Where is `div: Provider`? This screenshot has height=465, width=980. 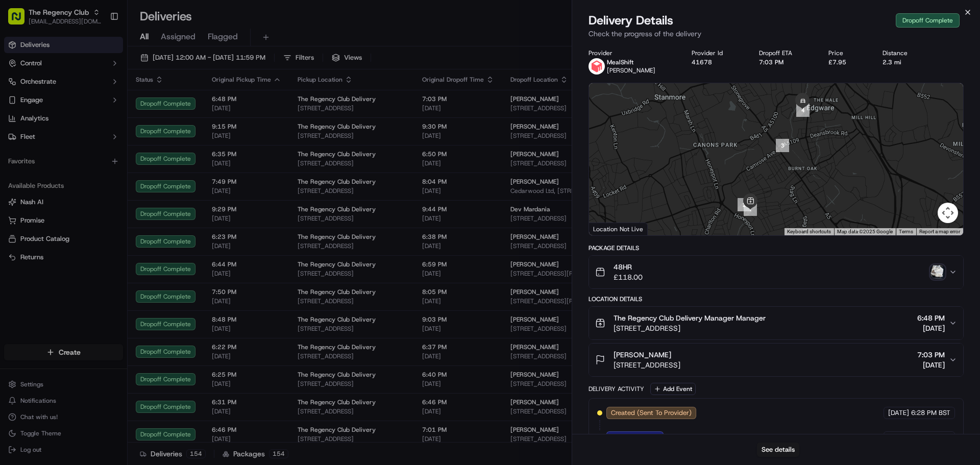
div: Provider is located at coordinates (632, 53).